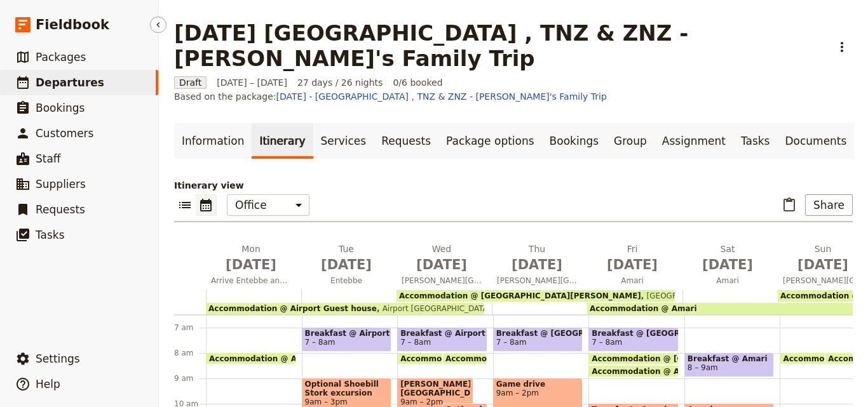 The image size is (868, 407). I want to click on div: Breakfast @ Airport Guest house7 – 8am, so click(443, 339).